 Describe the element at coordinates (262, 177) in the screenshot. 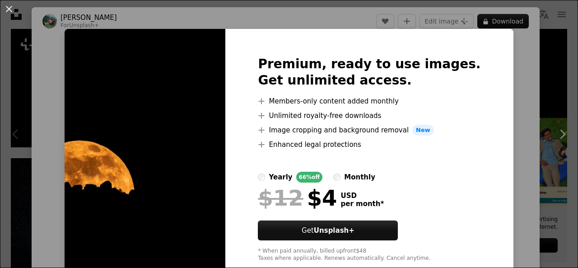

I see `input: yearly66%off` at that location.